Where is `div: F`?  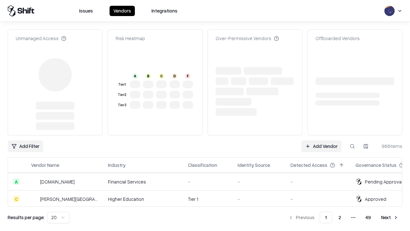 div: F is located at coordinates (188, 76).